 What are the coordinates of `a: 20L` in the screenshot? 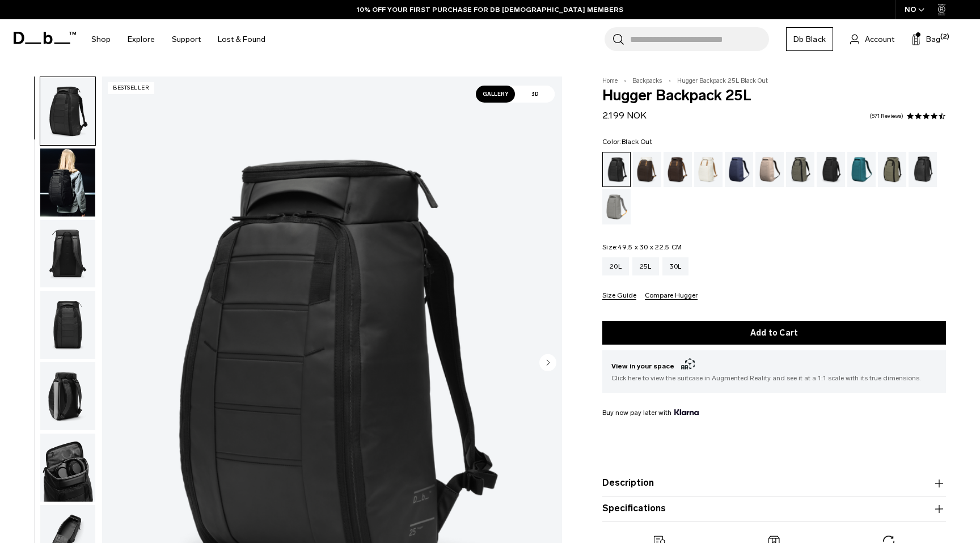 It's located at (616, 267).